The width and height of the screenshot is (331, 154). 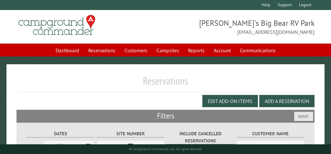 What do you see at coordinates (258, 50) in the screenshot?
I see `a: Communications` at bounding box center [258, 50].